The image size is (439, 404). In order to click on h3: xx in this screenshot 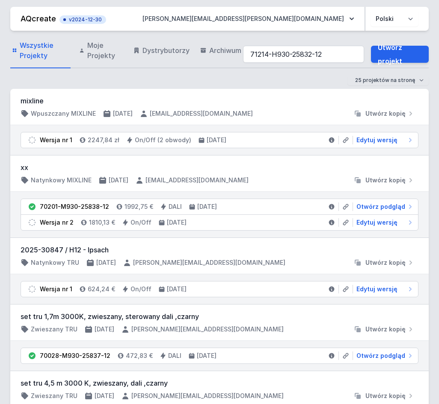, I will do `click(219, 168)`.